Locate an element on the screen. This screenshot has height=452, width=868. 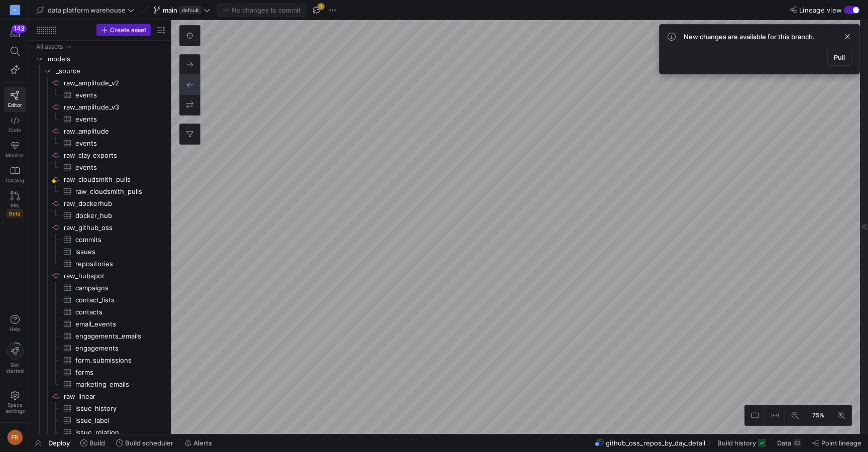
span: form_submissions​​​​​​​​​ is located at coordinates (115, 360).